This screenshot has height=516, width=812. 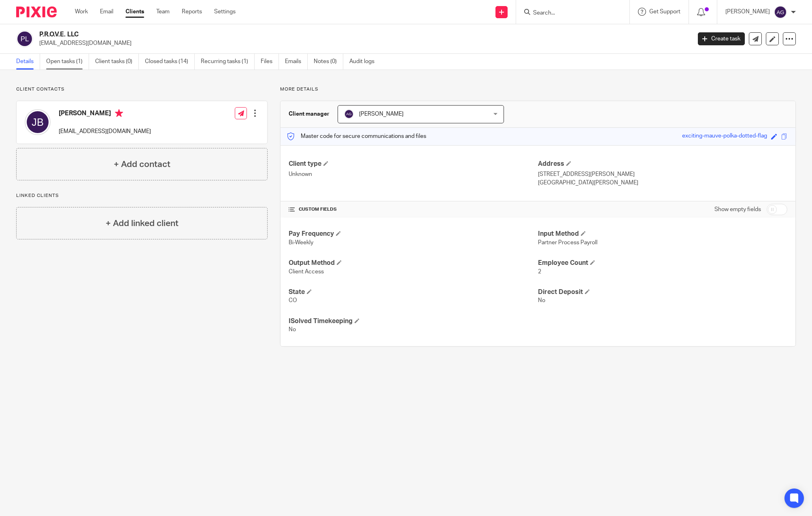 What do you see at coordinates (119, 113) in the screenshot?
I see `i: Primary` at bounding box center [119, 113].